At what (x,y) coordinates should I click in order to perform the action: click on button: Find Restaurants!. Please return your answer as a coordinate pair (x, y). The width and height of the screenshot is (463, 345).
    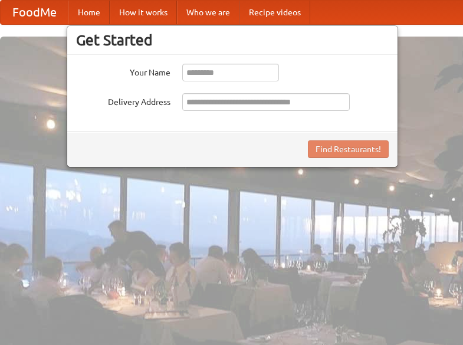
    Looking at the image, I should click on (348, 149).